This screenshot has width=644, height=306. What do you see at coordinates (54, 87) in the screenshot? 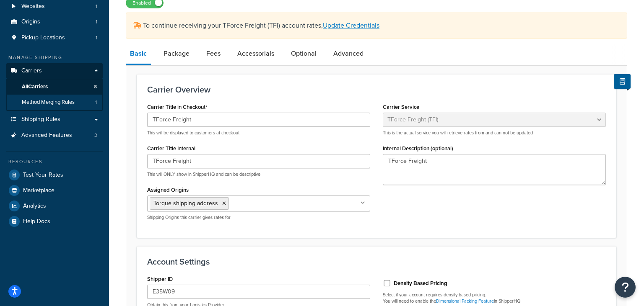
I see `a: AllCarriers8` at bounding box center [54, 87].